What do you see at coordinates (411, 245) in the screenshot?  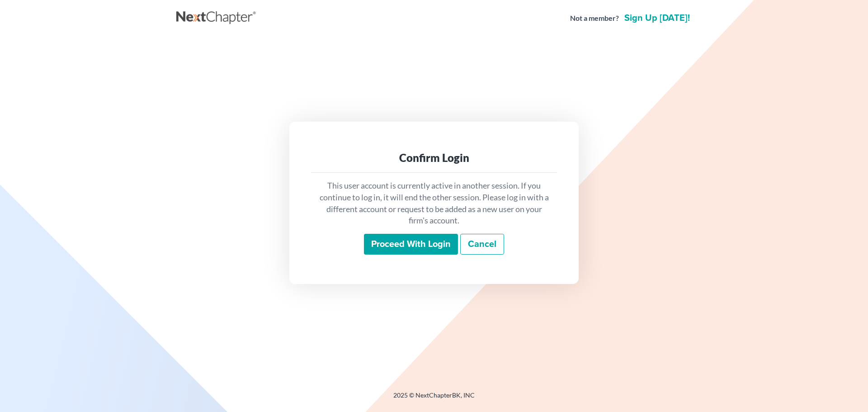 I see `input: Proceed with login` at bounding box center [411, 245].